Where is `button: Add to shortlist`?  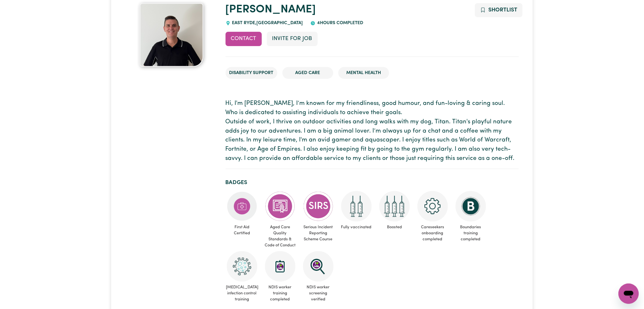 button: Add to shortlist is located at coordinates (499, 10).